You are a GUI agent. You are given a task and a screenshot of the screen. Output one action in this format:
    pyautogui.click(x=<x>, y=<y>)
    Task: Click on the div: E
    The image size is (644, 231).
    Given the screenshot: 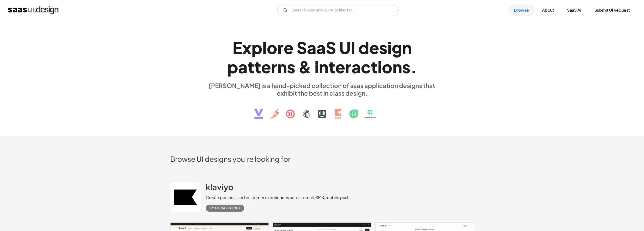 What is the action you would take?
    pyautogui.click(x=238, y=47)
    